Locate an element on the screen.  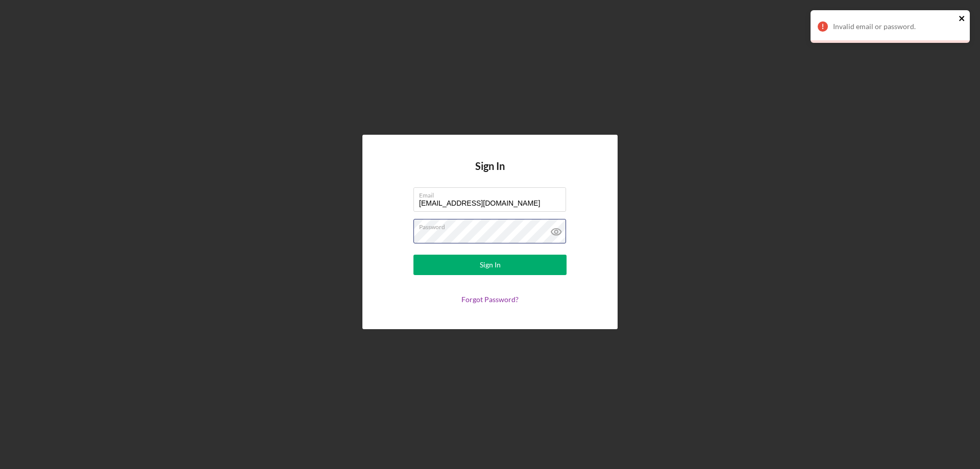
label: Email is located at coordinates (492, 194).